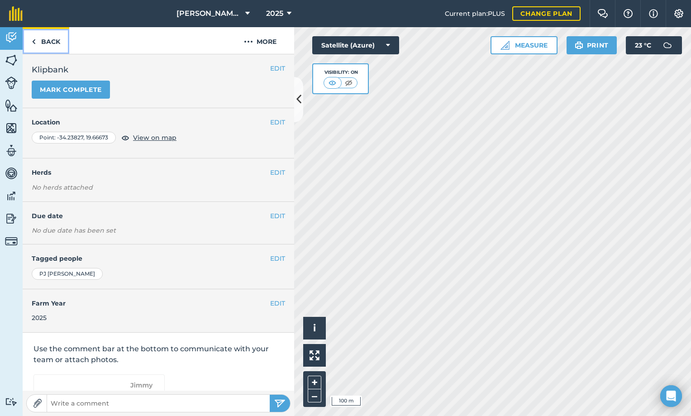  What do you see at coordinates (46, 40) in the screenshot?
I see `a: Back` at bounding box center [46, 40].